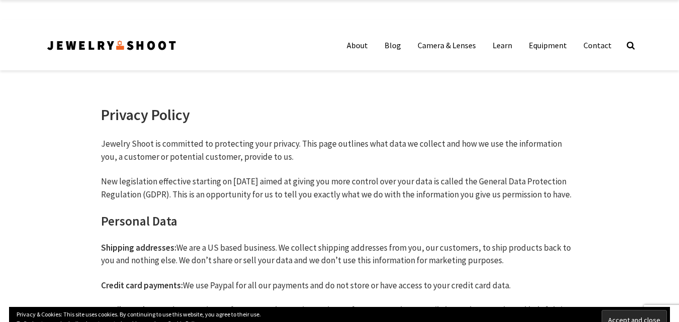 This screenshot has height=322, width=679. What do you see at coordinates (133, 310) in the screenshot?
I see `strong: Email Newsletter:` at bounding box center [133, 310].